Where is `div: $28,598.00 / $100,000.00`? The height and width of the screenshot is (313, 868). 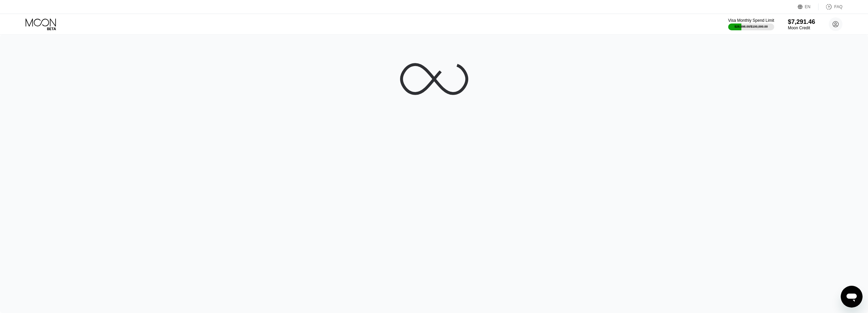 div: $28,598.00 / $100,000.00 is located at coordinates (752, 26).